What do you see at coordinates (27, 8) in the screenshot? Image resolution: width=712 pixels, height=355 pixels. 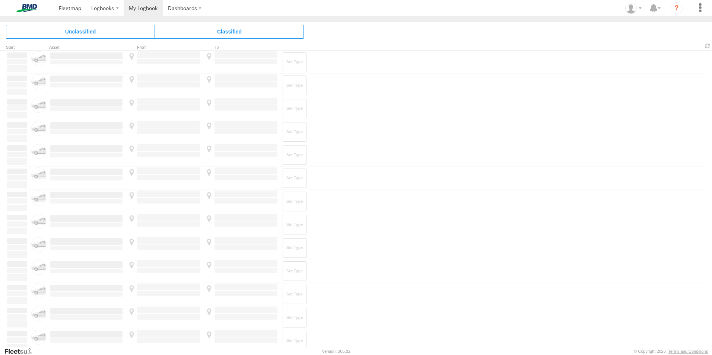 I see `img: bmd-logo.svg` at bounding box center [27, 8].